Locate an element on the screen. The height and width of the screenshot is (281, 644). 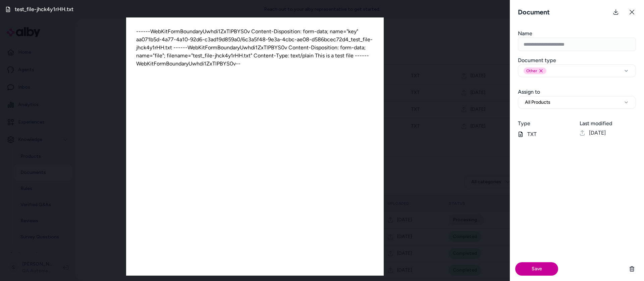
h3: Document is located at coordinates (534, 12).